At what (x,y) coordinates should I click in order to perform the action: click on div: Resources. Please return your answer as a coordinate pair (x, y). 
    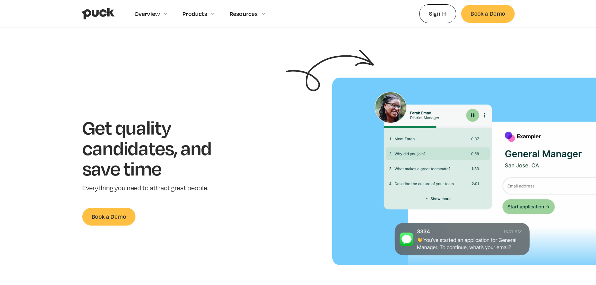
    Looking at the image, I should click on (244, 14).